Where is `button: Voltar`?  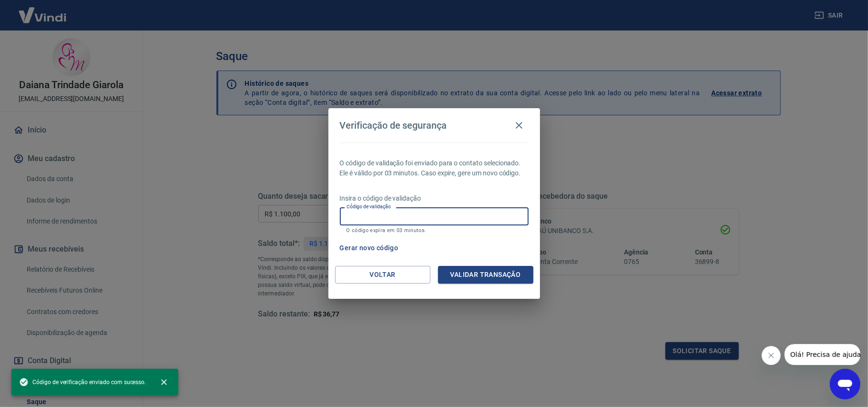 button: Voltar is located at coordinates (383, 275).